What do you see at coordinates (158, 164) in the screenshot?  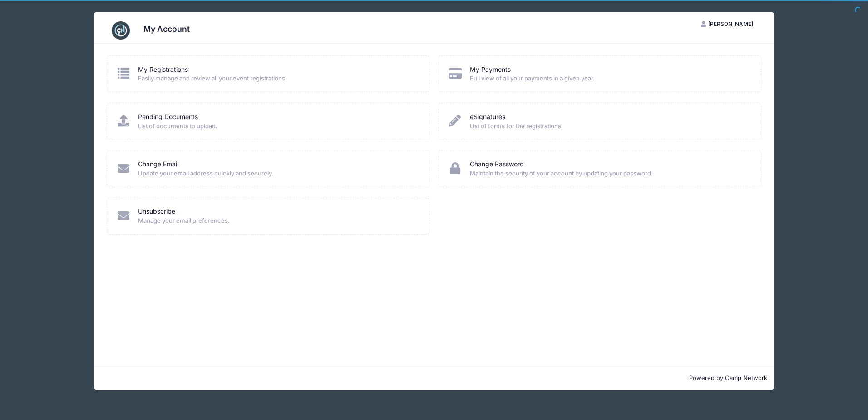 I see `a: Change Email` at bounding box center [158, 164].